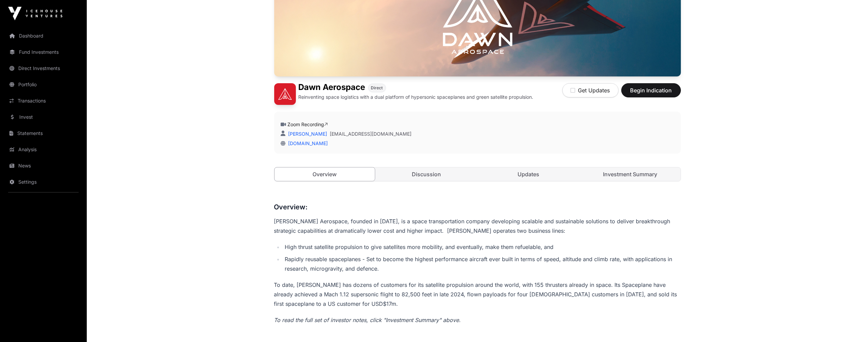  I want to click on p: Reinventing space logistics with a dual platform of hypersonic spaceplanes and green satellite pr..., so click(416, 97).